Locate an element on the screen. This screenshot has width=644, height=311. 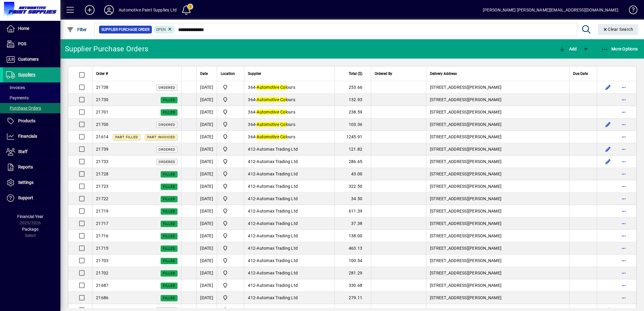
span: 21723 is located at coordinates (102, 186).